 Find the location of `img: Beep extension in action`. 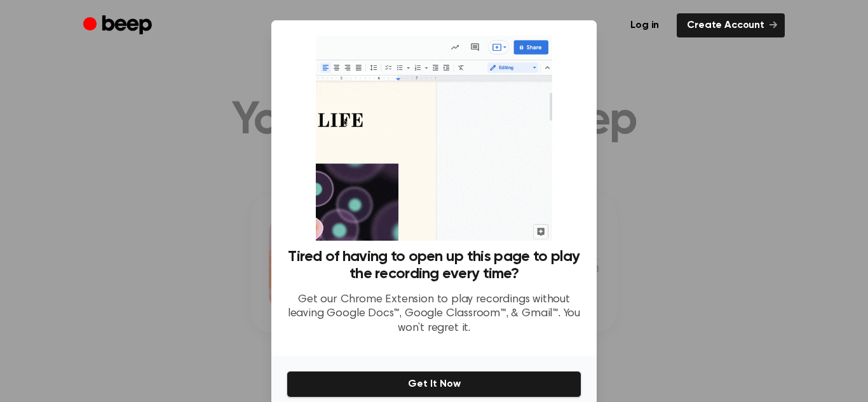

img: Beep extension in action is located at coordinates (433, 138).